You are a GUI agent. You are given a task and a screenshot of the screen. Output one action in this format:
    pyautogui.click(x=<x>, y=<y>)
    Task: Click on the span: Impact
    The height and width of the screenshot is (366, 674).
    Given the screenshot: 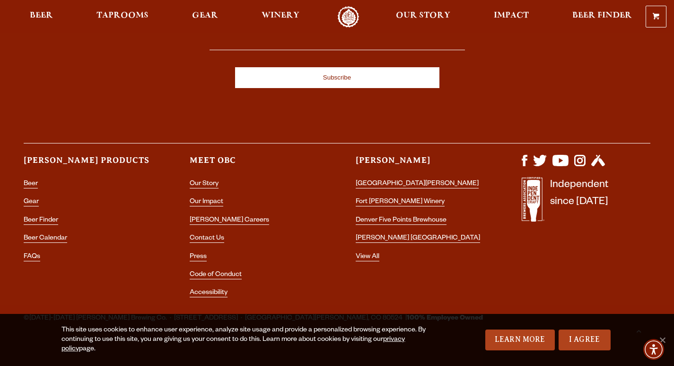 What is the action you would take?
    pyautogui.click(x=511, y=16)
    